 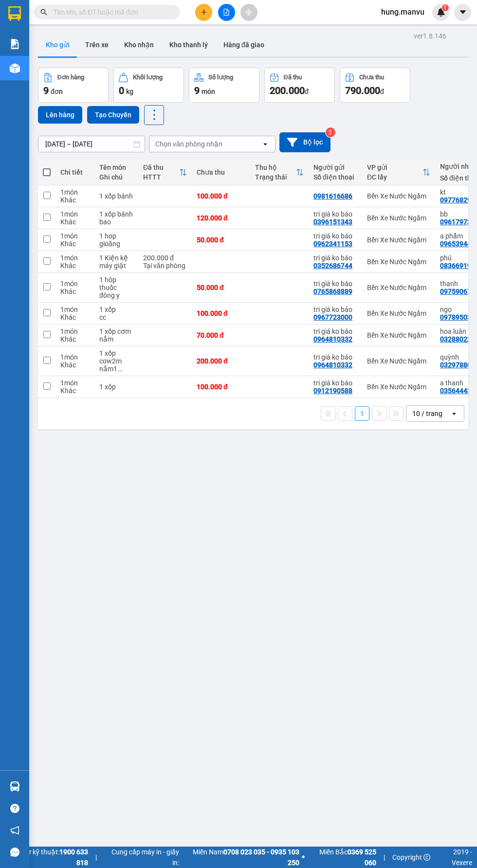 I want to click on button: Đã thu200.000đ, so click(x=299, y=85).